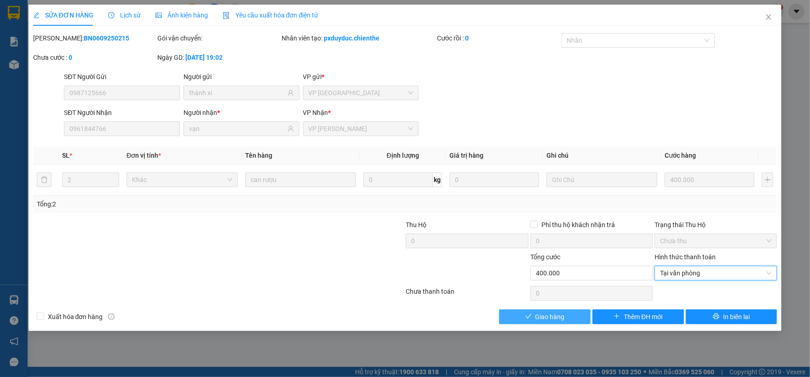 The image size is (810, 377). I want to click on div: SĐT Người Nhận, so click(122, 113).